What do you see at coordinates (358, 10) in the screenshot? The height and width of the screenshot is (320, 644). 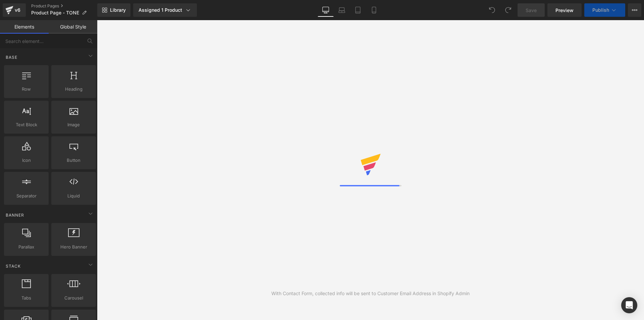 I see `a: Tablet` at bounding box center [358, 10].